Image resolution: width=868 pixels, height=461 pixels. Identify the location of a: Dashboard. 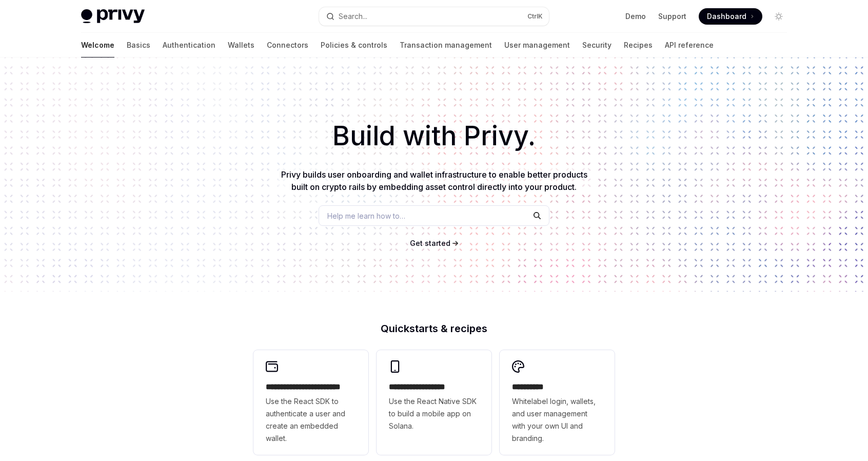
(730, 17).